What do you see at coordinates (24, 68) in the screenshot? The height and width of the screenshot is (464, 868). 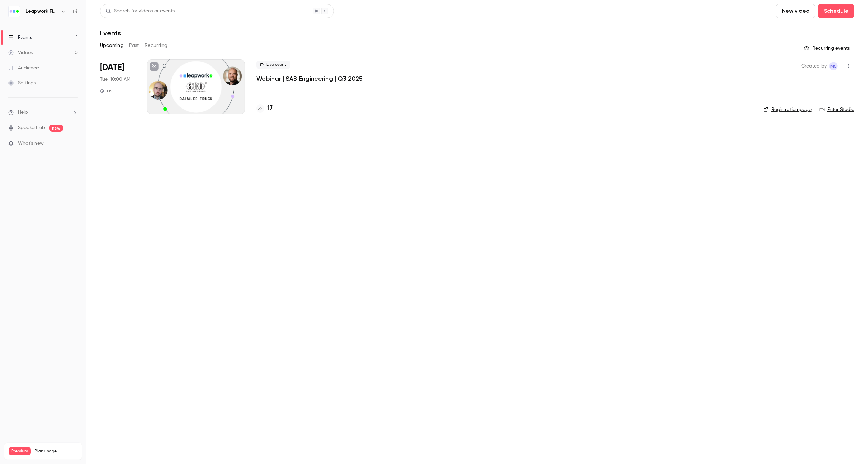 I see `div: Audience` at bounding box center [24, 68].